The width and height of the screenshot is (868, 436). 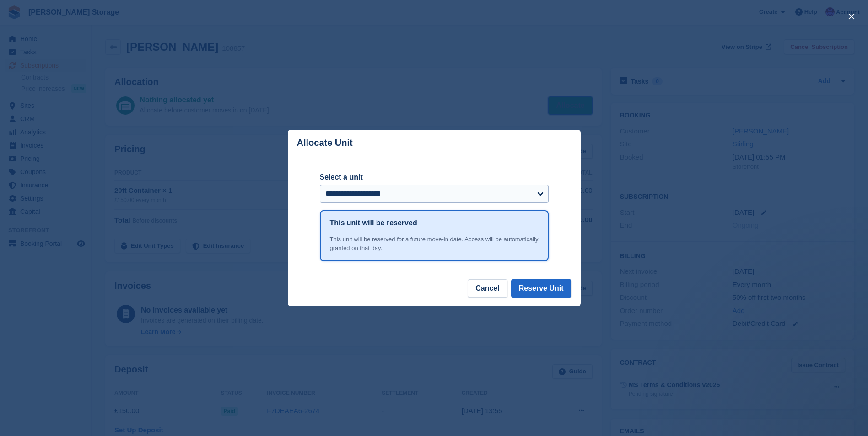 I want to click on button: close, so click(x=851, y=17).